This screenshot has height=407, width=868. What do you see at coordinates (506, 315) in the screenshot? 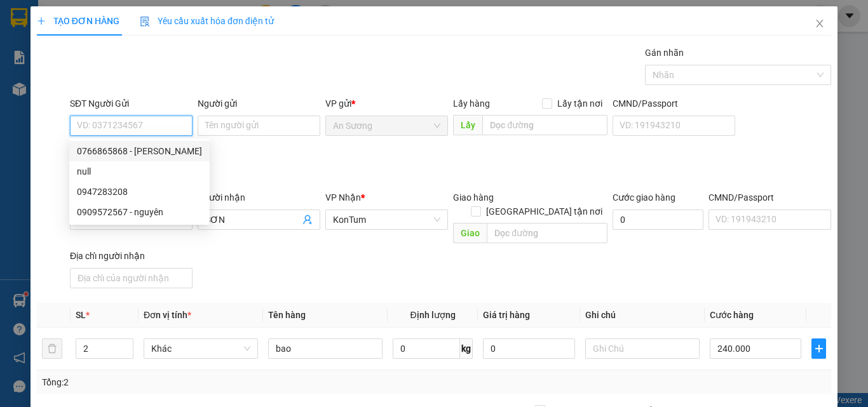
I see `span: Giá trị hàng` at bounding box center [506, 315].